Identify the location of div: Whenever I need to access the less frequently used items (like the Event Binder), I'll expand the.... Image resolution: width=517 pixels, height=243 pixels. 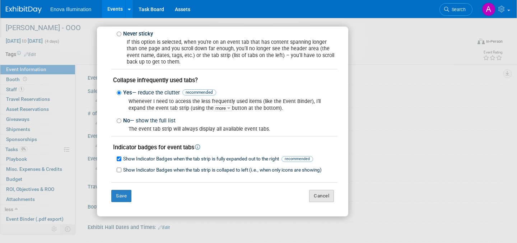
(230, 105).